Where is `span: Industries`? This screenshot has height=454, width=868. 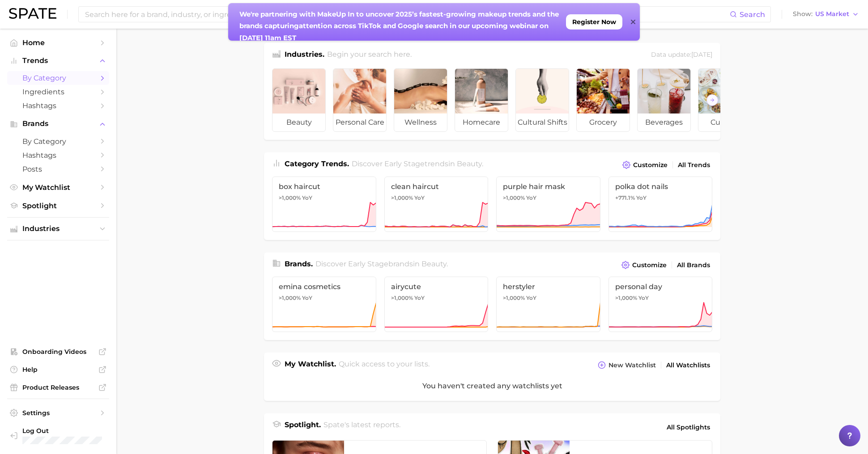 span: Industries is located at coordinates (58, 229).